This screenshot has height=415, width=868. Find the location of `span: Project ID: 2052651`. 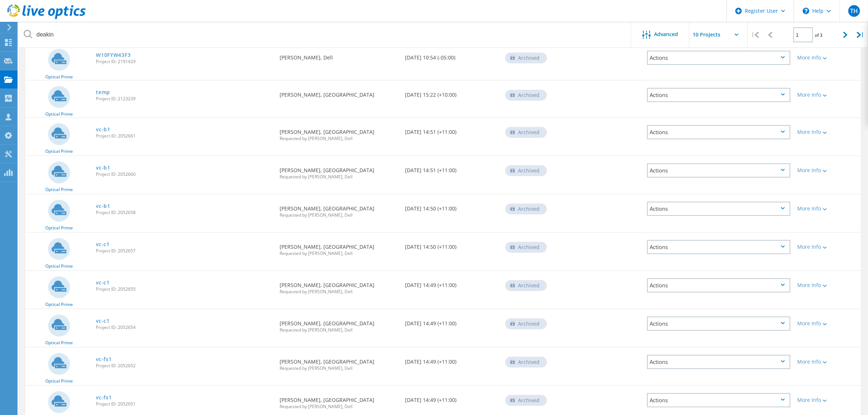

span: Project ID: 2052651 is located at coordinates (184, 404).